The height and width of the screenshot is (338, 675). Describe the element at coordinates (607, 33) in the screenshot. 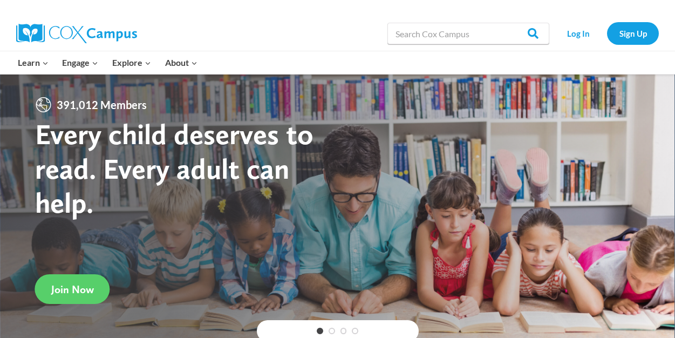

I see `nav: Secondary Navigation` at that location.